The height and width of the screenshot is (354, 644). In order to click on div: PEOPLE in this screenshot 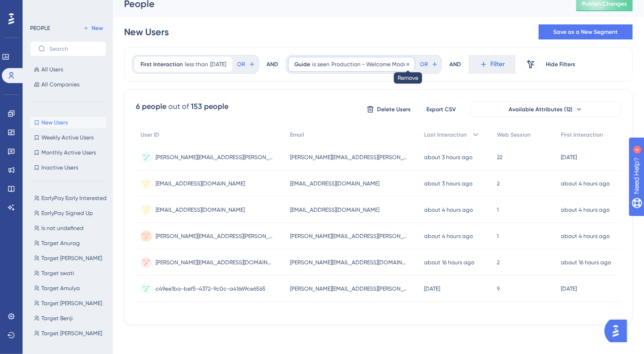, I will do `click(40, 28)`.